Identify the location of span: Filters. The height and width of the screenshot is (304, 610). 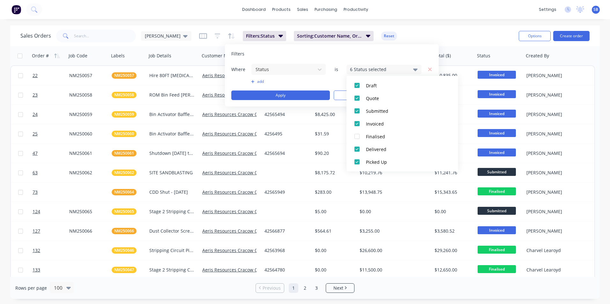
(238, 54).